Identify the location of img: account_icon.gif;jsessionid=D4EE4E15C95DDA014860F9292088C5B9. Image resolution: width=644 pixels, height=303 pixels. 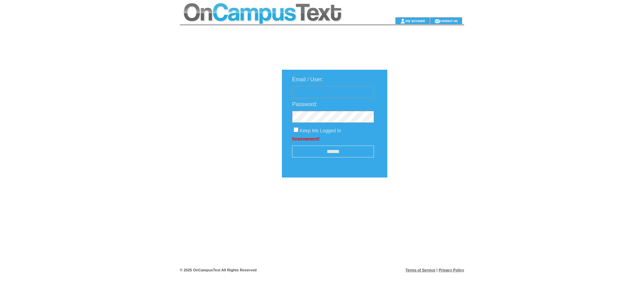
(402, 21).